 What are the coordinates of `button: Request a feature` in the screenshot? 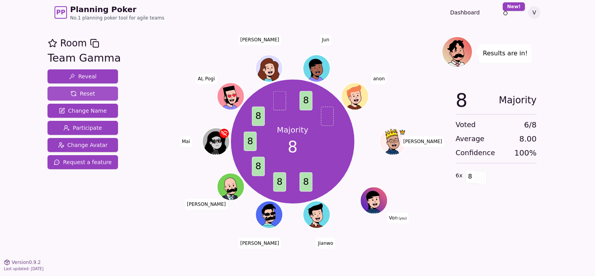 It's located at (83, 162).